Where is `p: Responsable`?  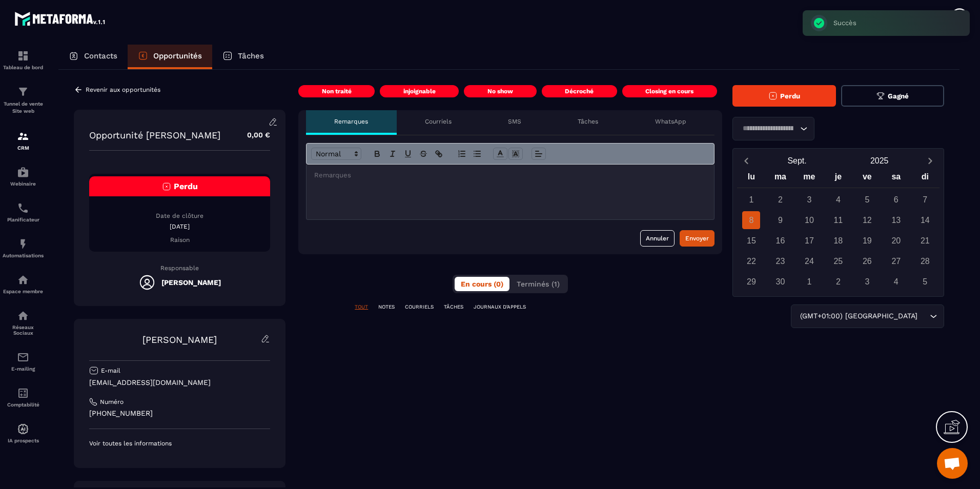
p: Responsable is located at coordinates (179, 268).